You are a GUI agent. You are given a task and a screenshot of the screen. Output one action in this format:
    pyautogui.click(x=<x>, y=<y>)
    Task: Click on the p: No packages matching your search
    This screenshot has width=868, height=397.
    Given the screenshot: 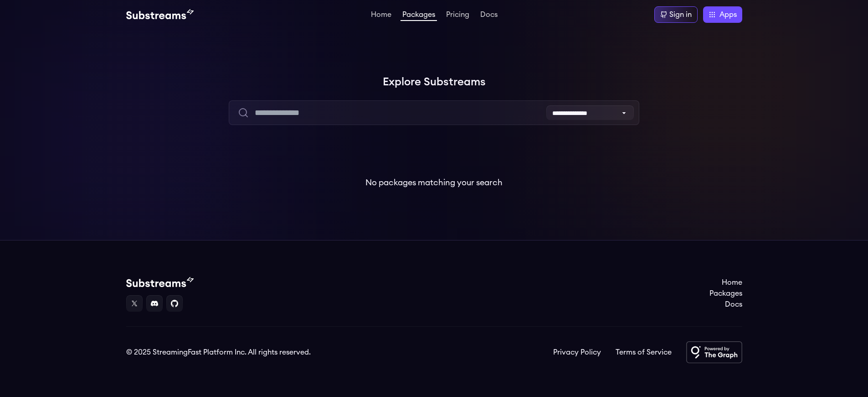 What is the action you would take?
    pyautogui.click(x=434, y=182)
    